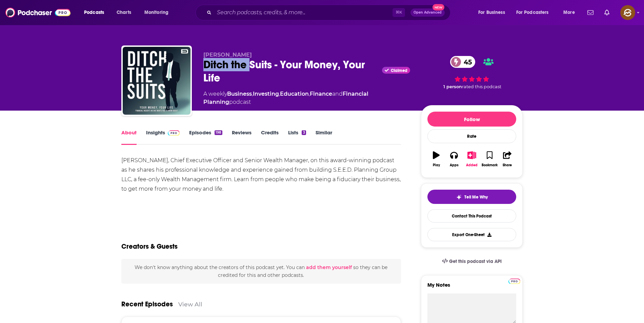 The image size is (644, 323). What do you see at coordinates (507, 159) in the screenshot?
I see `button: Share` at bounding box center [507, 159].